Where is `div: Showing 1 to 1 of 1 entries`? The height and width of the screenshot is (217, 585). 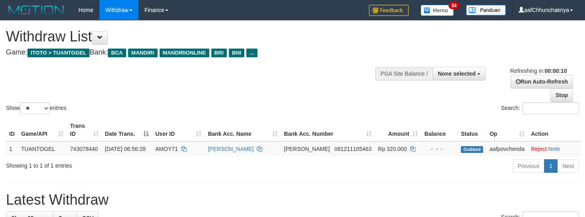
div: Showing 1 to 1 of 1 entries is located at coordinates (122, 164).